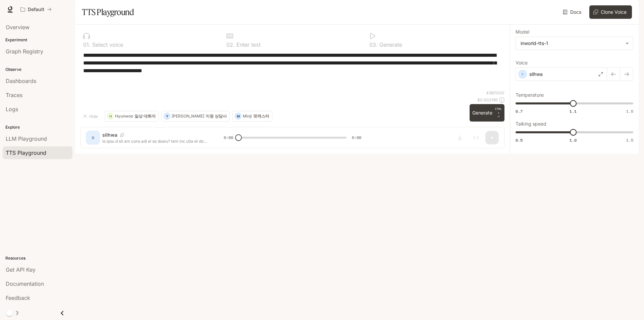  I want to click on p: Select voice, so click(107, 45).